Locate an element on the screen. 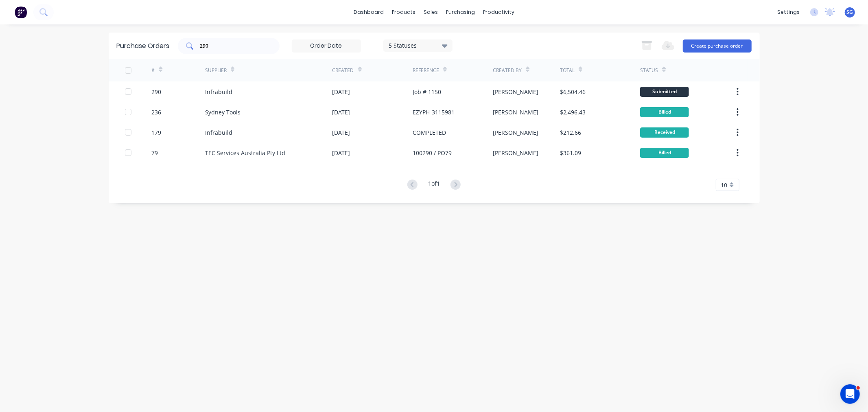 This screenshot has height=412, width=868. div: Created is located at coordinates (343, 70).